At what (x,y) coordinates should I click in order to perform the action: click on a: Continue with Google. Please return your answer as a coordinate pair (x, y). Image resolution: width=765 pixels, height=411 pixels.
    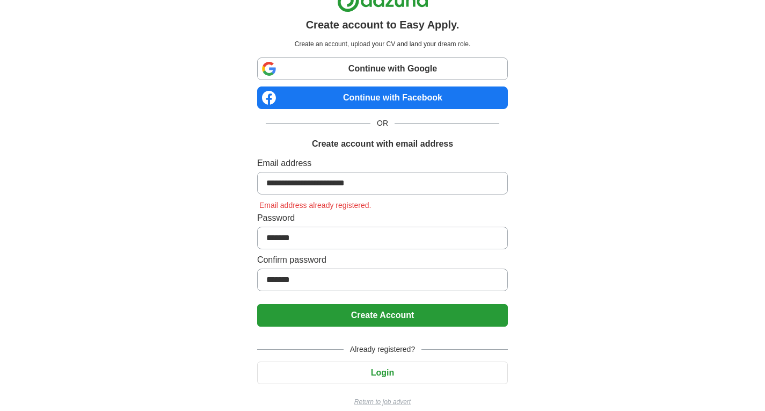
    Looking at the image, I should click on (382, 69).